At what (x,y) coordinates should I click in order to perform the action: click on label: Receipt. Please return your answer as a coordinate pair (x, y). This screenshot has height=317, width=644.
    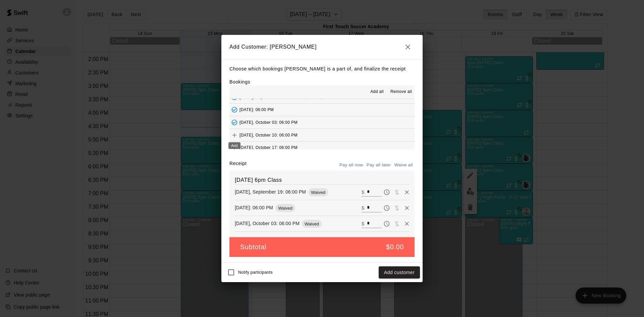
    Looking at the image, I should click on (237, 165).